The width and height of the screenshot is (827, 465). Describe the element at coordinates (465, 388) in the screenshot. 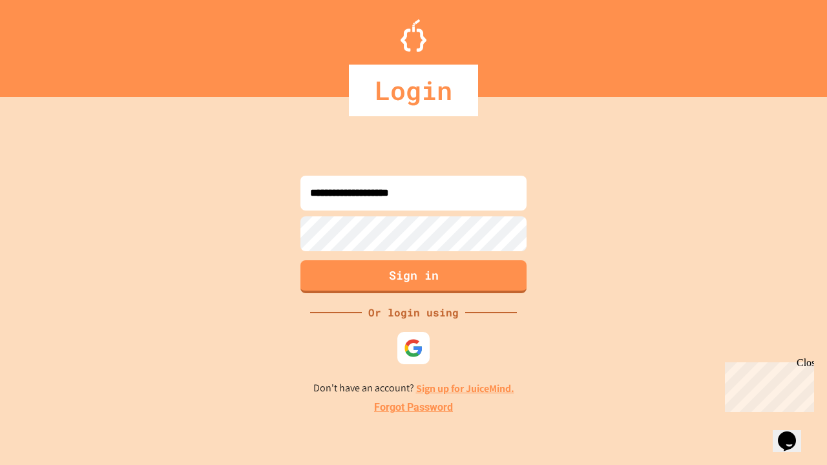

I see `a: Sign up for JuiceMind.` at that location.